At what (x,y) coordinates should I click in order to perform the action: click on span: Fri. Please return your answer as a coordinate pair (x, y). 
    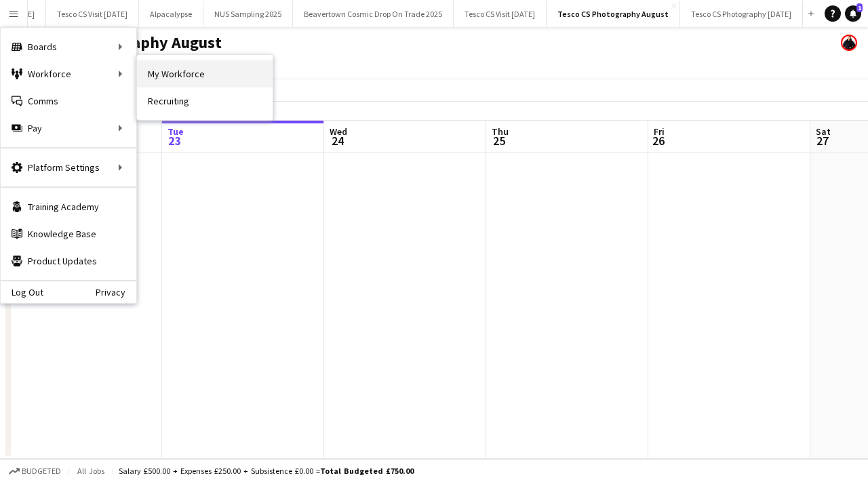
    Looking at the image, I should click on (659, 132).